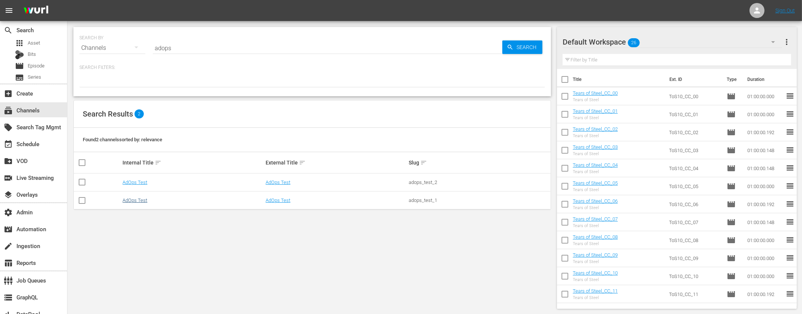 This screenshot has height=314, width=802. What do you see at coordinates (765, 79) in the screenshot?
I see `th: Duration` at bounding box center [765, 79].